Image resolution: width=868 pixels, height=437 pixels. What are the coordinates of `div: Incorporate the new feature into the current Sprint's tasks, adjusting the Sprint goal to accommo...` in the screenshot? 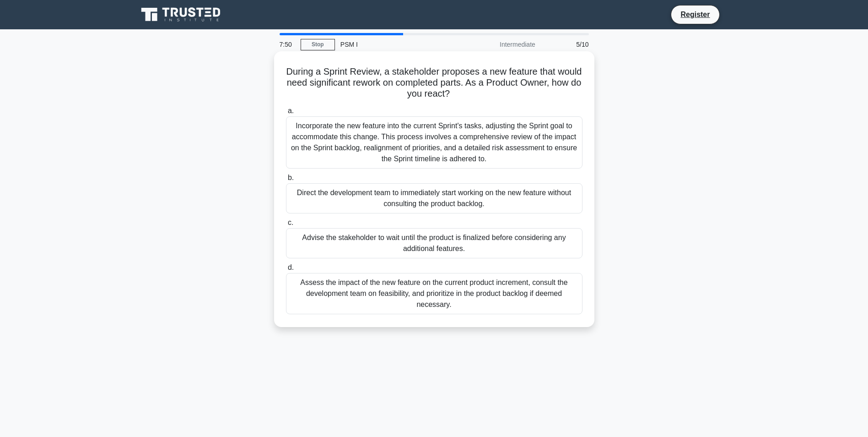 It's located at (435, 143).